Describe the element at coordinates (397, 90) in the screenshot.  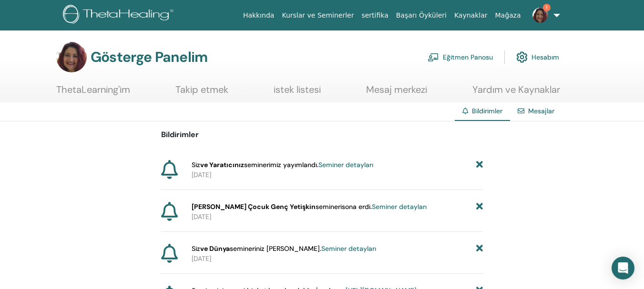
I see `font: Mesaj merkezi` at that location.